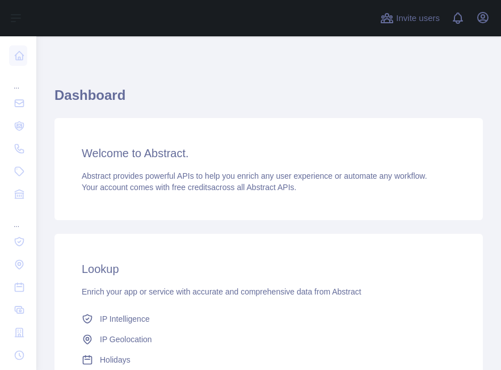 The image size is (501, 370). What do you see at coordinates (268, 269) in the screenshot?
I see `h3: Lookup` at bounding box center [268, 269].